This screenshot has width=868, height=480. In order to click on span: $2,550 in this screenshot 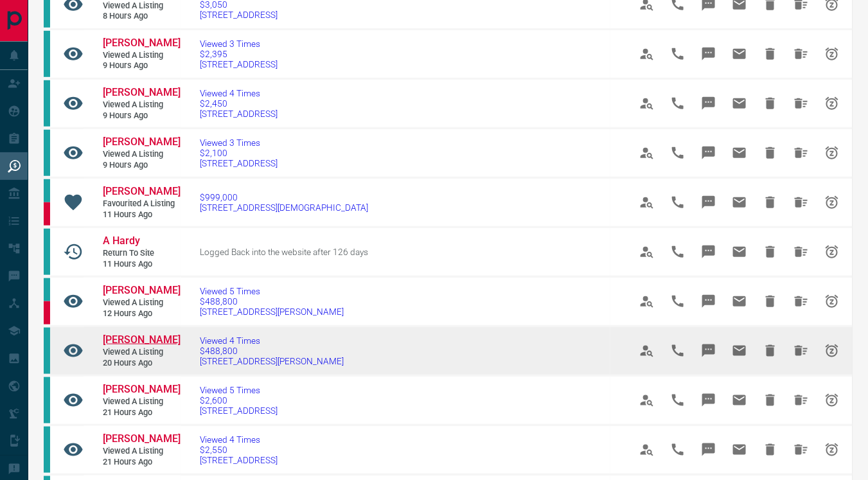, I will do `click(238, 449)`.